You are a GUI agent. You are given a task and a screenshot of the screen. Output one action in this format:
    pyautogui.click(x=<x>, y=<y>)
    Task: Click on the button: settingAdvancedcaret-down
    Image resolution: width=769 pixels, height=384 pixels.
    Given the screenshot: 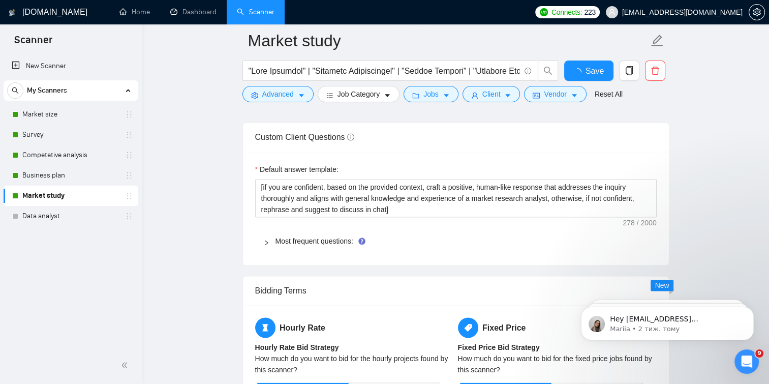 What is the action you would take?
    pyautogui.click(x=278, y=94)
    